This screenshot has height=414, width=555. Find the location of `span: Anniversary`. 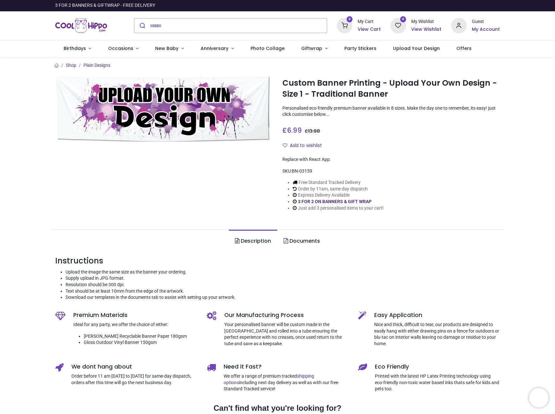

span: Anniversary is located at coordinates (215, 48).